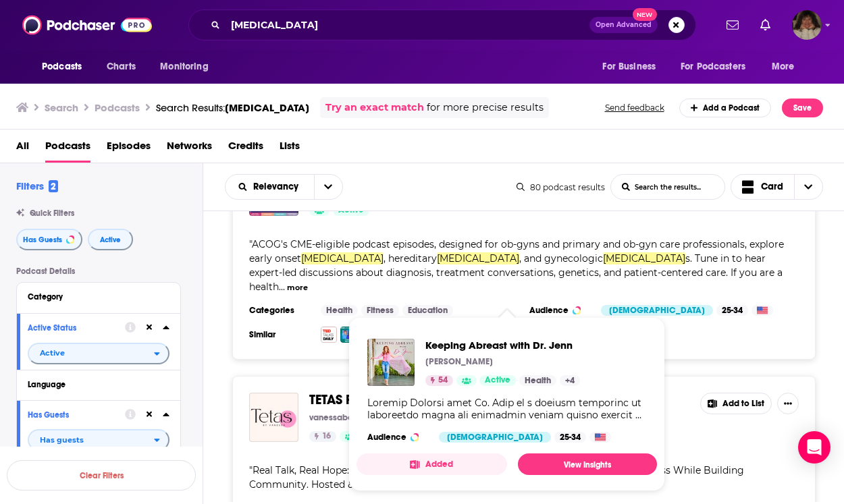 Image resolution: width=844 pixels, height=504 pixels. I want to click on a: Active, so click(498, 380).